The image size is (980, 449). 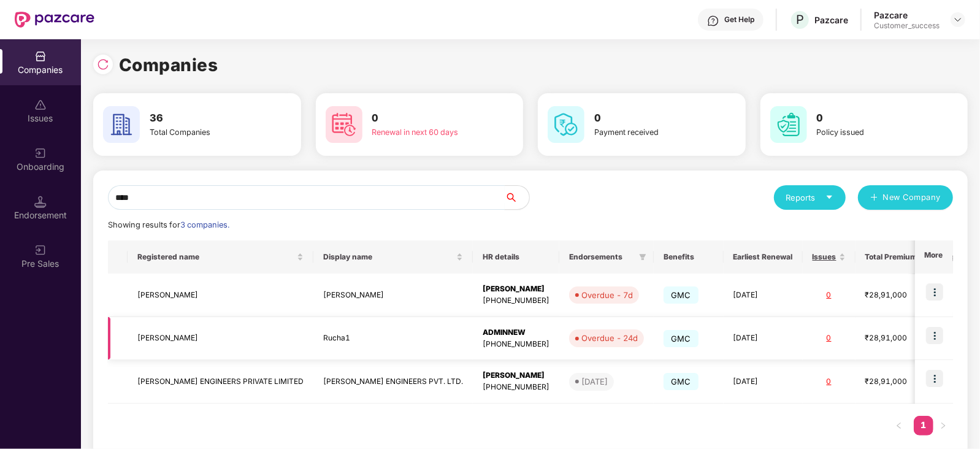 What do you see at coordinates (41, 57) in the screenshot?
I see `img: svg+xml;base64,PHN2ZyBpZD0iQ29tcGFuaWVzIiB4bWxucz0iaHR0cDovL3d3dy53My5vcmcvMjAwMC9zdmciIHdpZHRoPS...` at bounding box center [41, 57].